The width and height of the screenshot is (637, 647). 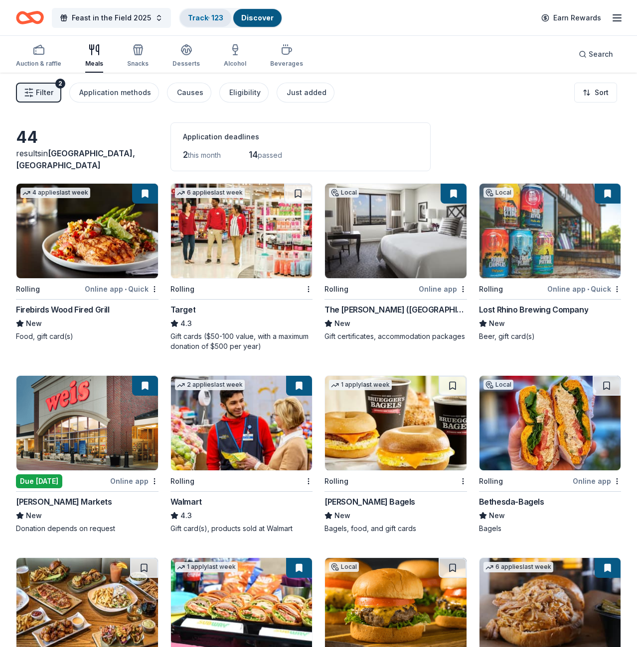 I want to click on img: Image for The Ritz-Carlton (Pentagon City), so click(x=395, y=231).